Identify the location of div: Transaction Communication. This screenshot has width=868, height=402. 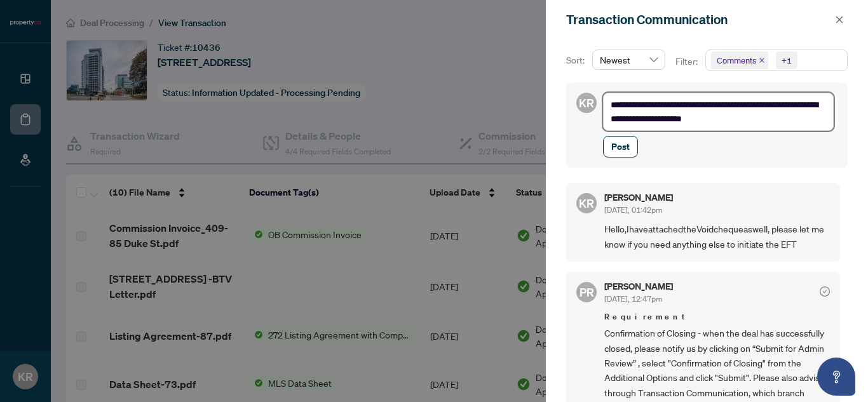
(698, 20).